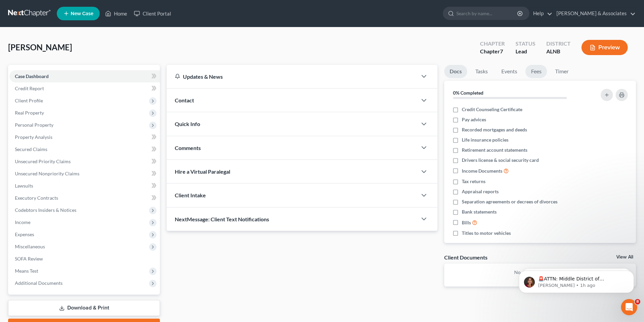 The width and height of the screenshot is (644, 322). Describe the element at coordinates (32, 76) in the screenshot. I see `span: Case Dashboard` at that location.